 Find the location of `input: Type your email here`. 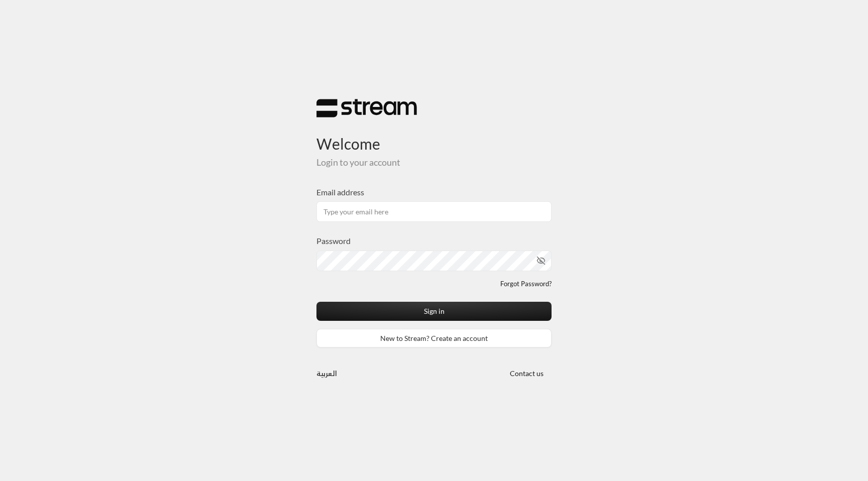

input: Type your email here is located at coordinates (434, 211).